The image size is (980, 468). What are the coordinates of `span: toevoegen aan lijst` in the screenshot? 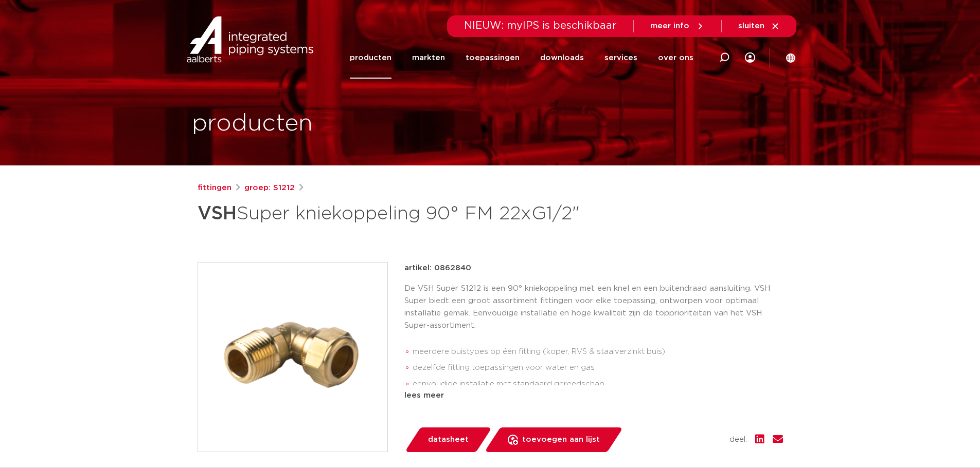 It's located at (560, 440).